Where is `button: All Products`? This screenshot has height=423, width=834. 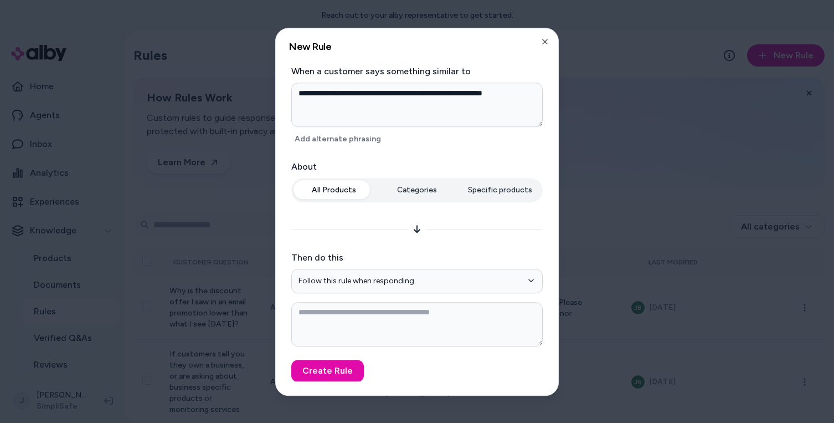 button: All Products is located at coordinates (334, 190).